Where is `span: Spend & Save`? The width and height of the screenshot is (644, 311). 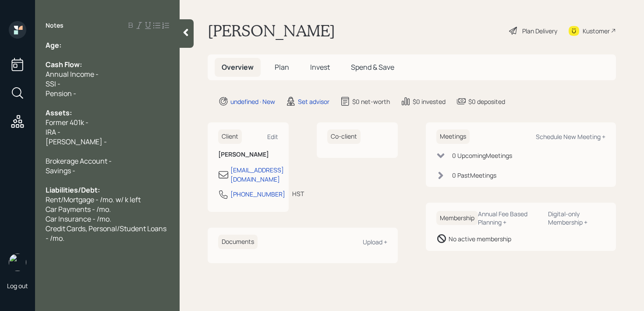 span: Spend & Save is located at coordinates (373, 67).